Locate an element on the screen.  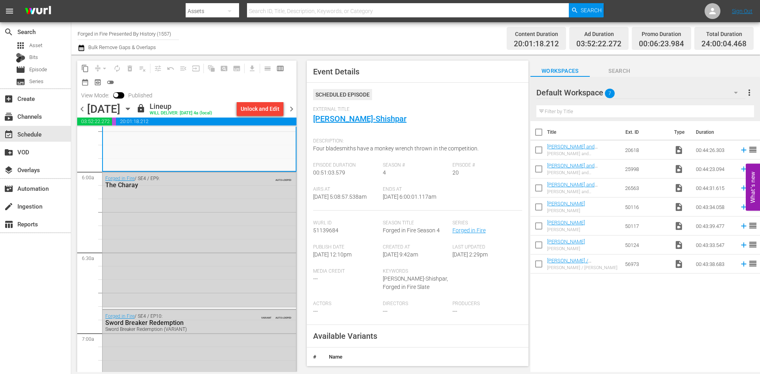
td: 26563 is located at coordinates (646, 188).